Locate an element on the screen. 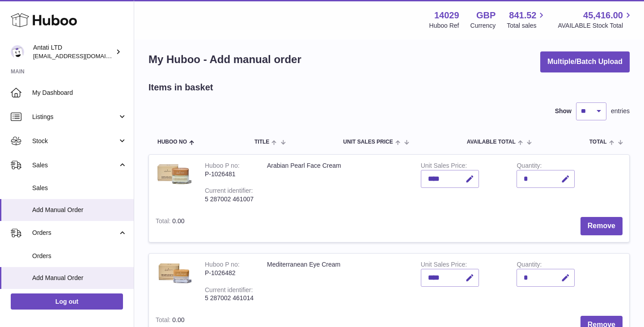 The width and height of the screenshot is (644, 327). a: 45,416.00 AVAILABLE Stock Total is located at coordinates (595, 20).